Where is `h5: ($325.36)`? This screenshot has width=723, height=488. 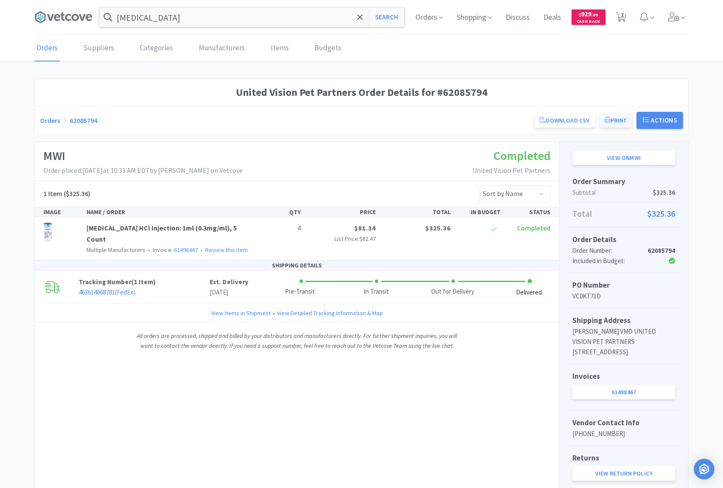
h5: ($325.36) is located at coordinates (67, 194).